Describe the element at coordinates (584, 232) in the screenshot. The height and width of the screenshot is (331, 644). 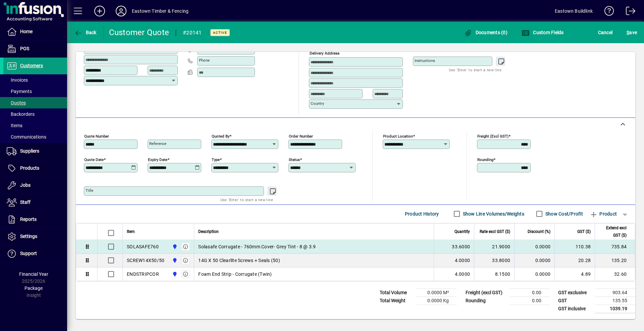
I see `span: GST ($)` at that location.